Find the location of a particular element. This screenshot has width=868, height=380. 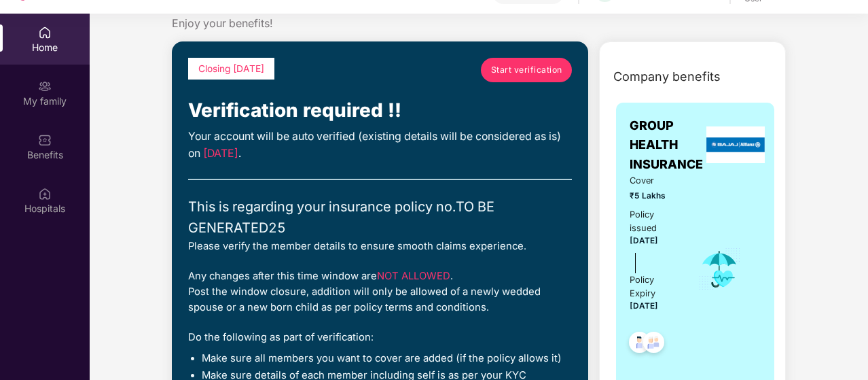

div: Do the following as part of verification: is located at coordinates (380, 338).